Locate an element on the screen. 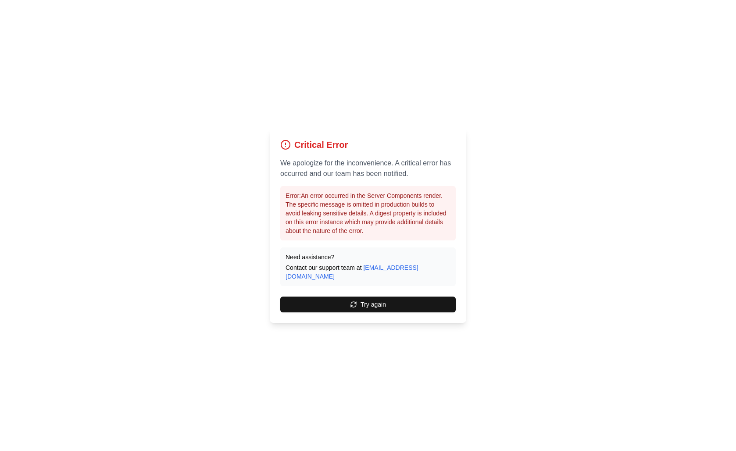 This screenshot has height=451, width=736. button: Try again is located at coordinates (368, 304).